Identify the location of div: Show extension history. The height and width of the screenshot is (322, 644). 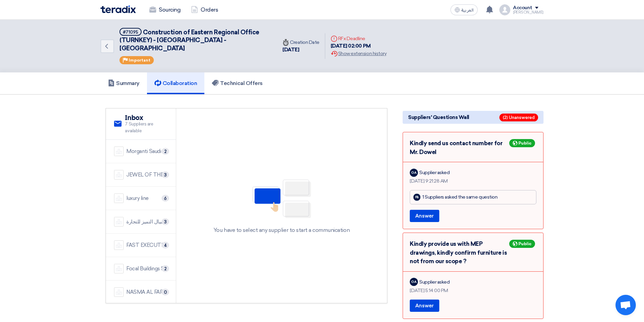
(359, 53).